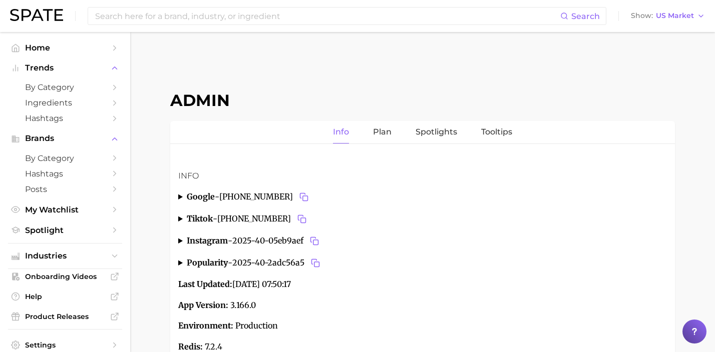 Image resolution: width=715 pixels, height=352 pixels. What do you see at coordinates (327, 16) in the screenshot?
I see `input: Search here for a brand, industry, or ingredient` at bounding box center [327, 16].